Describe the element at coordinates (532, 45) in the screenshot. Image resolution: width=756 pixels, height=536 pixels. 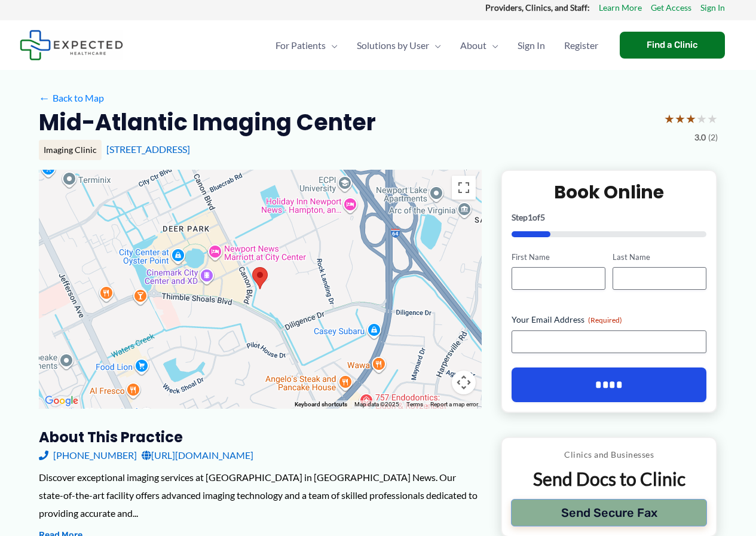
I see `a: Sign In` at that location.